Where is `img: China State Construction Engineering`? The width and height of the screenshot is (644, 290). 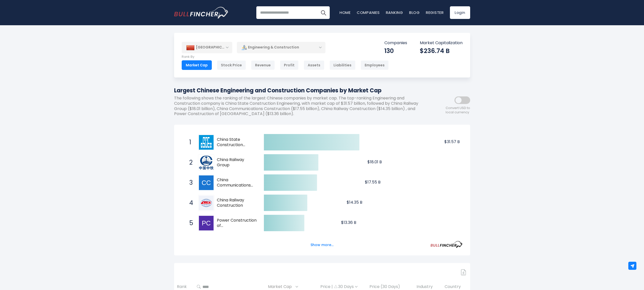 img: China State Construction Engineering is located at coordinates (206, 142).